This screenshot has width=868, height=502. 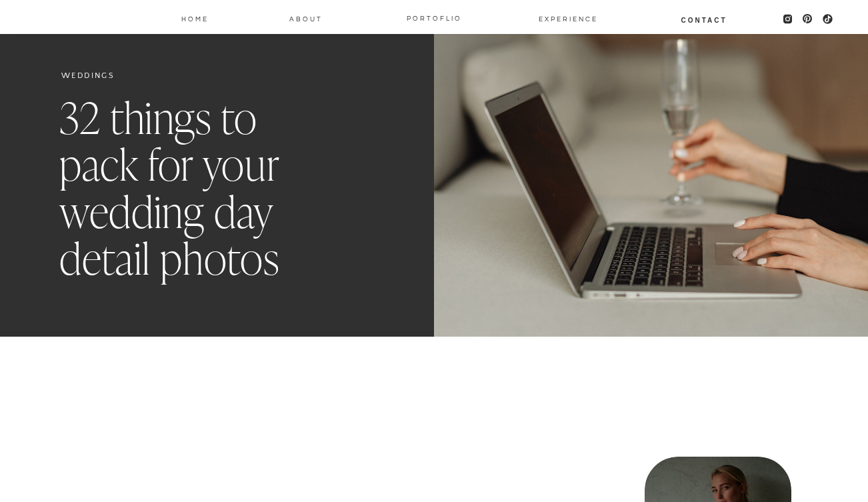 I want to click on a: EXPERIENCE, so click(x=563, y=18).